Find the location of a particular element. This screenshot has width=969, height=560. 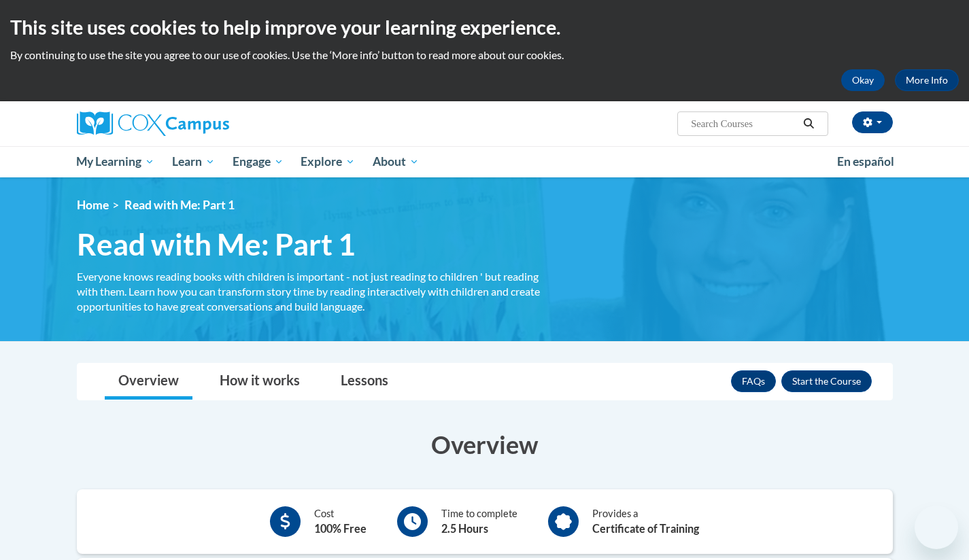

a: Home is located at coordinates (92, 204).